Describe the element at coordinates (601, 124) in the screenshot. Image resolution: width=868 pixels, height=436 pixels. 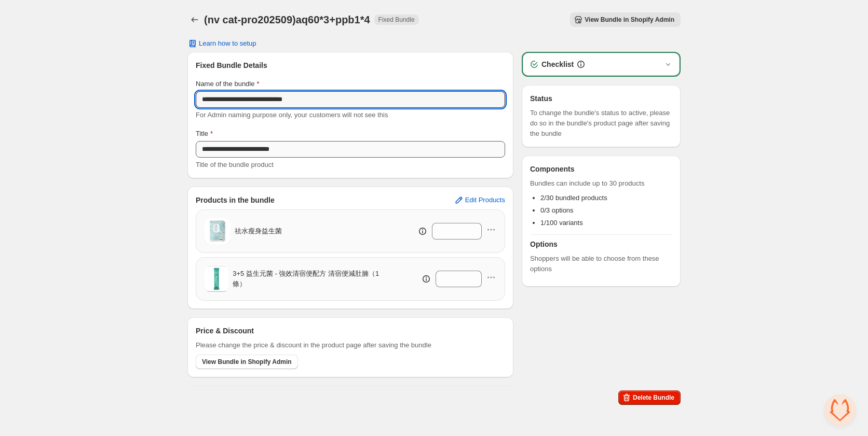
I see `span: To change the bundle's status to active, please do so in the bundle's product page after saving t...` at that location.